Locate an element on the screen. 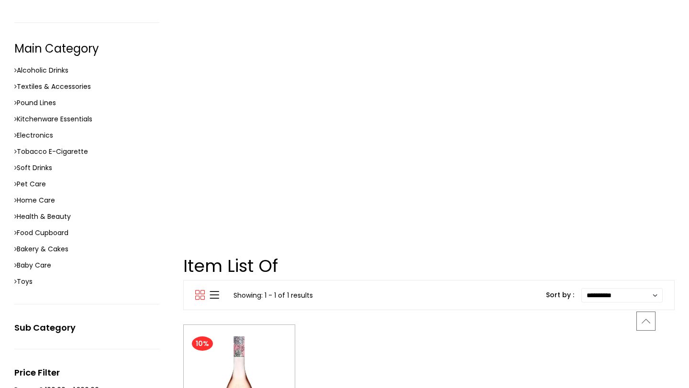  a: Textiles & Accessories is located at coordinates (87, 87).